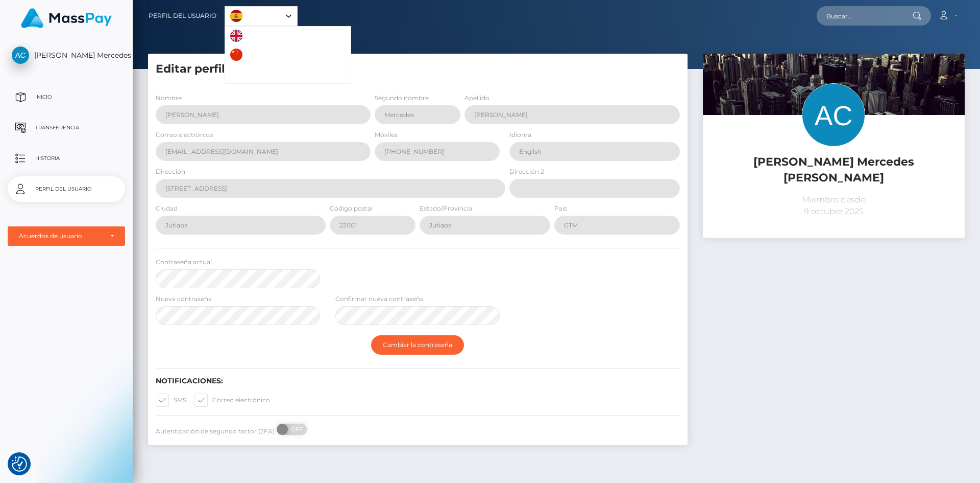 The image size is (980, 483). What do you see at coordinates (215, 431) in the screenshot?
I see `label: Autenticación de segundo factor (2FA)` at bounding box center [215, 431].